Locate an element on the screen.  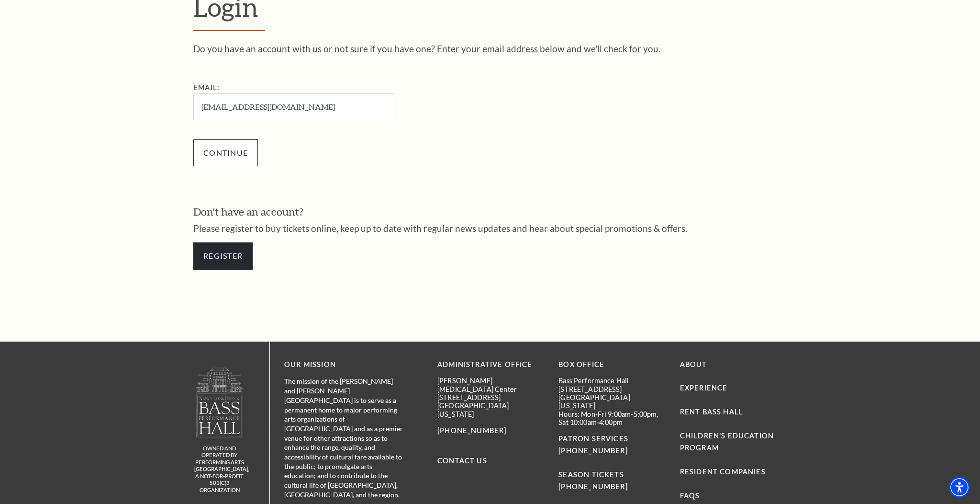
input: Required is located at coordinates (294, 106).